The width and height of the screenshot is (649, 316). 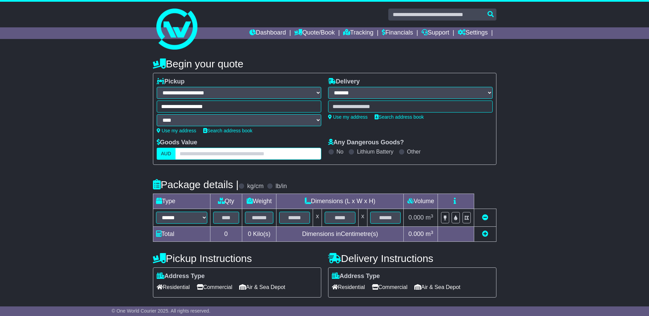 I want to click on label: No, so click(x=340, y=151).